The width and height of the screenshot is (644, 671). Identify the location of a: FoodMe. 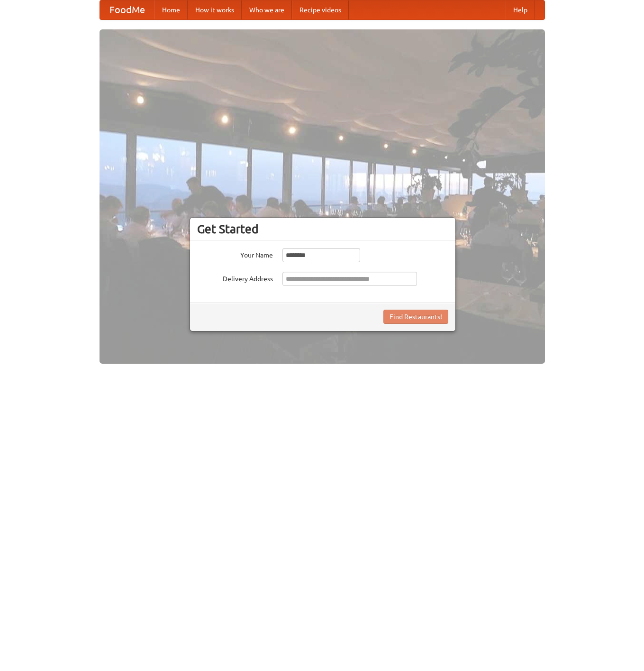
(127, 10).